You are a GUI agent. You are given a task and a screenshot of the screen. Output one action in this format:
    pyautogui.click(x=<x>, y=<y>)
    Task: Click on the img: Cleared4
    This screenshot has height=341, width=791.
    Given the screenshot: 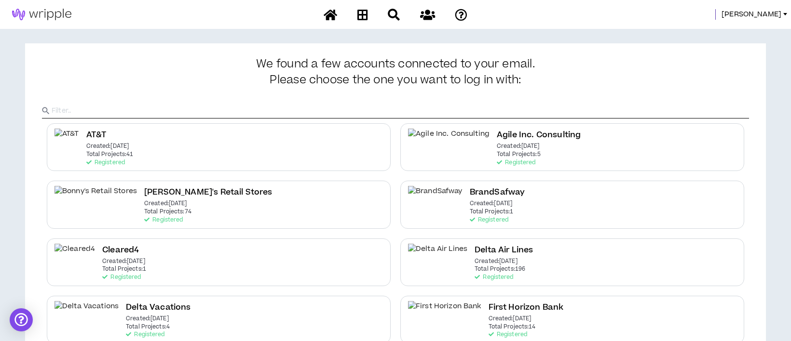 What is the action you would take?
    pyautogui.click(x=75, y=255)
    